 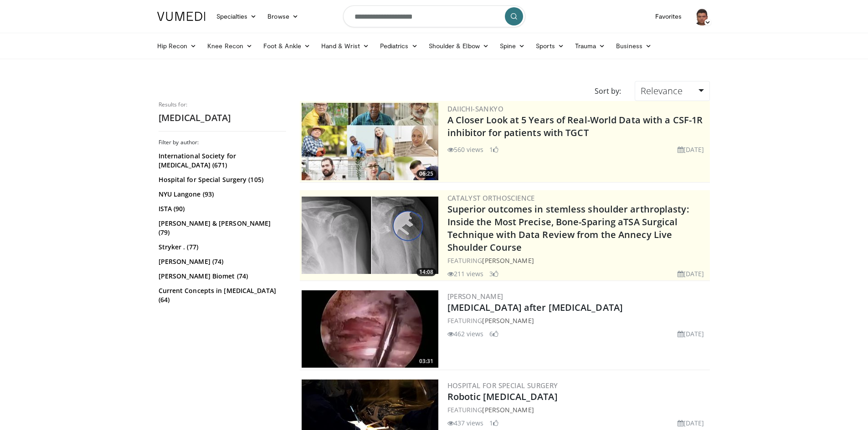 I want to click on a: Pediatrics, so click(x=399, y=46).